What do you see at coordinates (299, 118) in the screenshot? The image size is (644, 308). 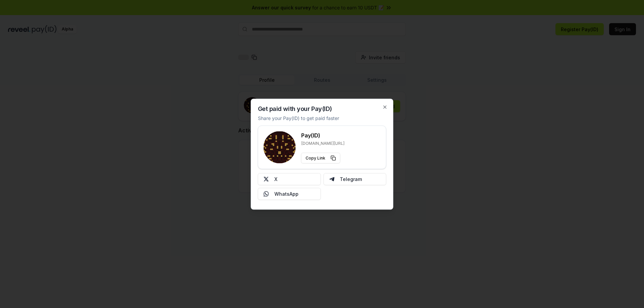 I see `p: Share your Pay(ID) to get paid faster` at bounding box center [299, 118].